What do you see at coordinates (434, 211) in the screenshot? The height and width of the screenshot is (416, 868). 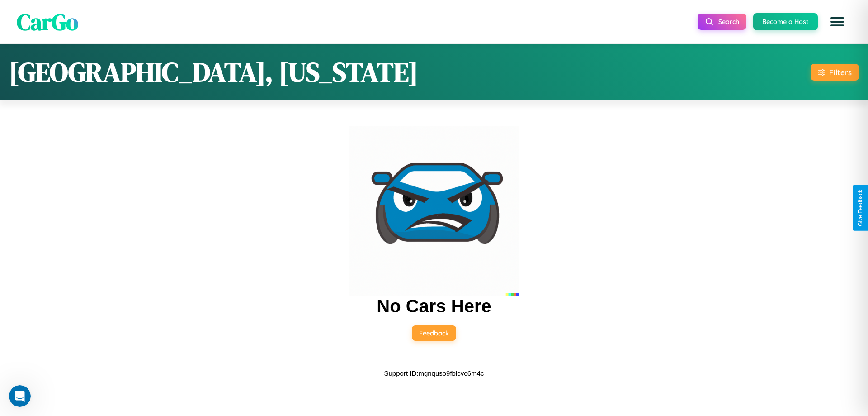 I see `img: car` at bounding box center [434, 211].